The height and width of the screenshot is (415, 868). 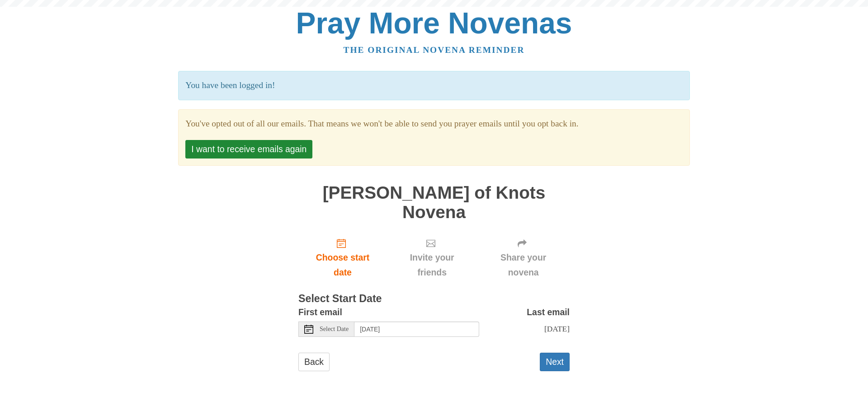 What do you see at coordinates (320, 312) in the screenshot?
I see `label: First email` at bounding box center [320, 312].